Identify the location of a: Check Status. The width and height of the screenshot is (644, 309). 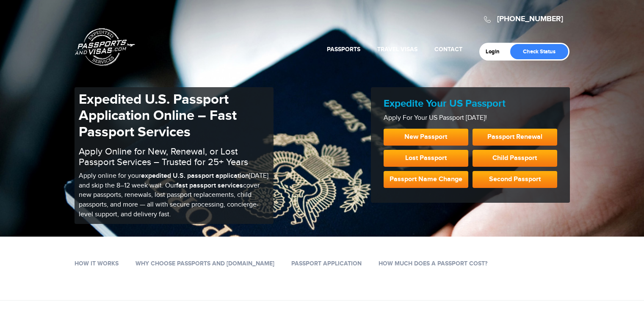
(539, 52).